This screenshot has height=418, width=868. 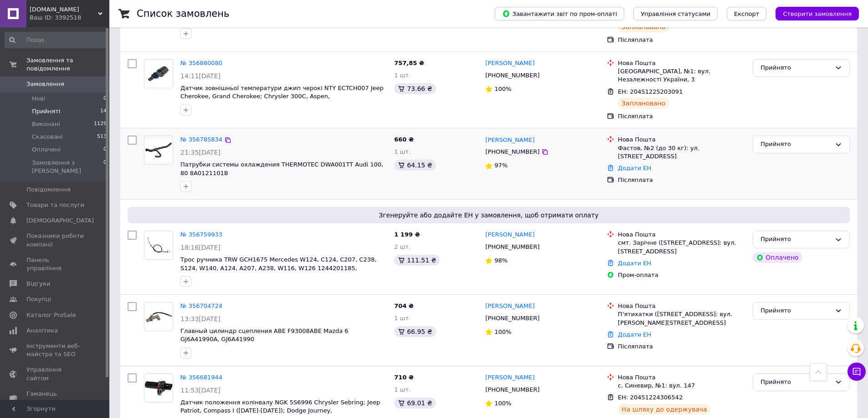 I want to click on button: Управління статусами, so click(x=675, y=14).